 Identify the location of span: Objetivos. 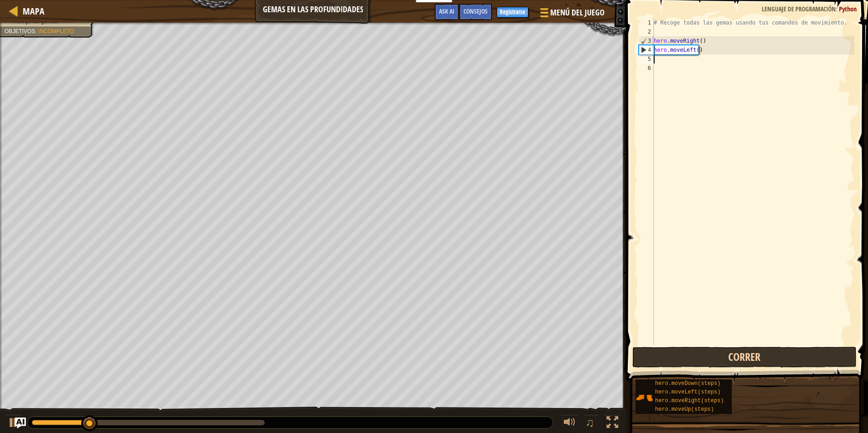
(20, 31).